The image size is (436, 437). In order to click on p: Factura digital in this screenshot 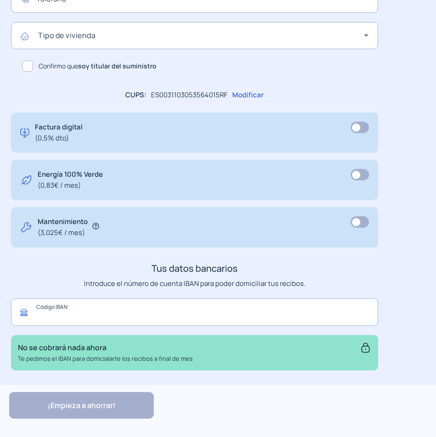, I will do `click(59, 133)`.